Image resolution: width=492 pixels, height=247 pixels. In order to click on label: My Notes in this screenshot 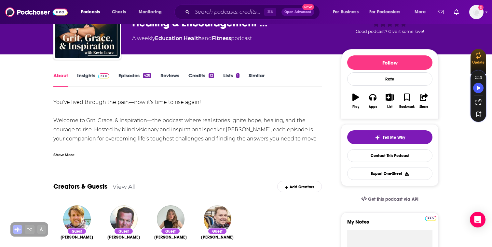, I will do `click(390, 224)`.